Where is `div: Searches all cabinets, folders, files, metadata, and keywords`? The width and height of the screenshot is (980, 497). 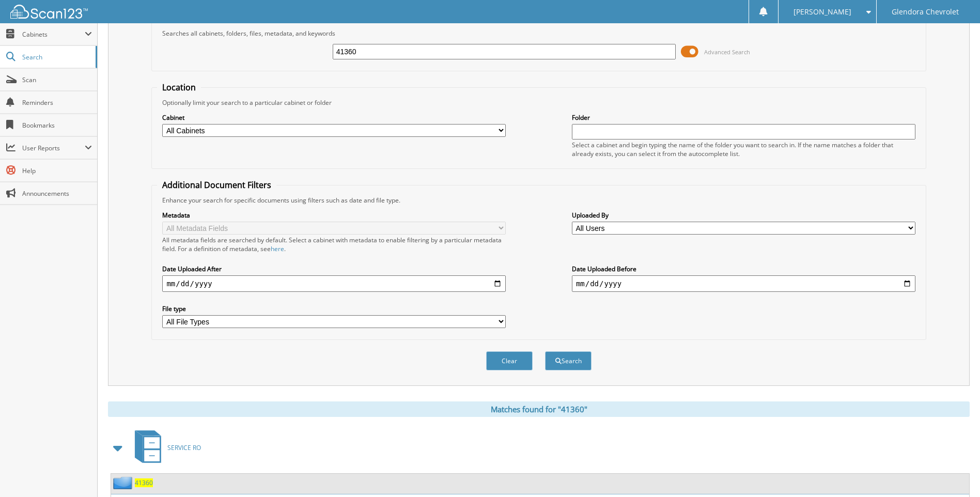 div: Searches all cabinets, folders, files, metadata, and keywords is located at coordinates (538, 33).